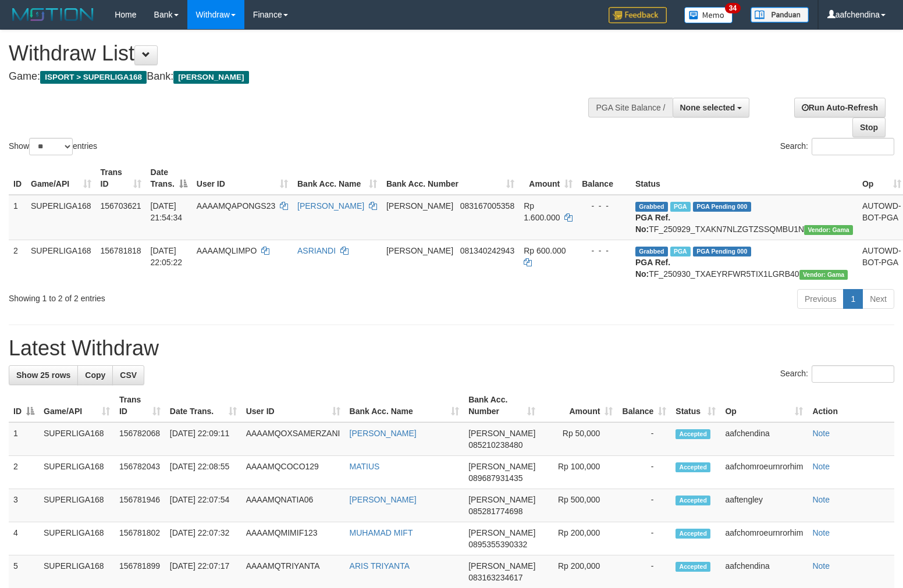 This screenshot has height=588, width=903. What do you see at coordinates (707, 107) in the screenshot?
I see `span: None selected` at bounding box center [707, 107].